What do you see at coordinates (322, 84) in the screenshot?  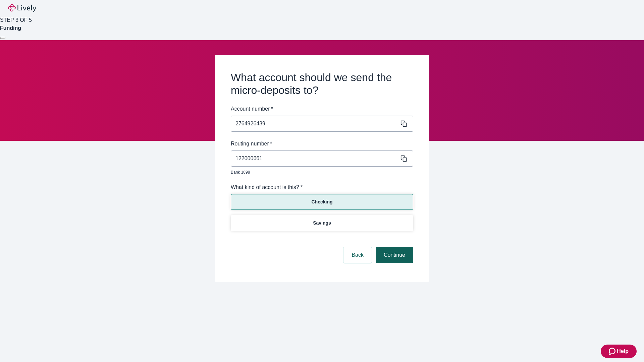 I see `h2: What account should we send the micro-deposits to?` at bounding box center [322, 84].